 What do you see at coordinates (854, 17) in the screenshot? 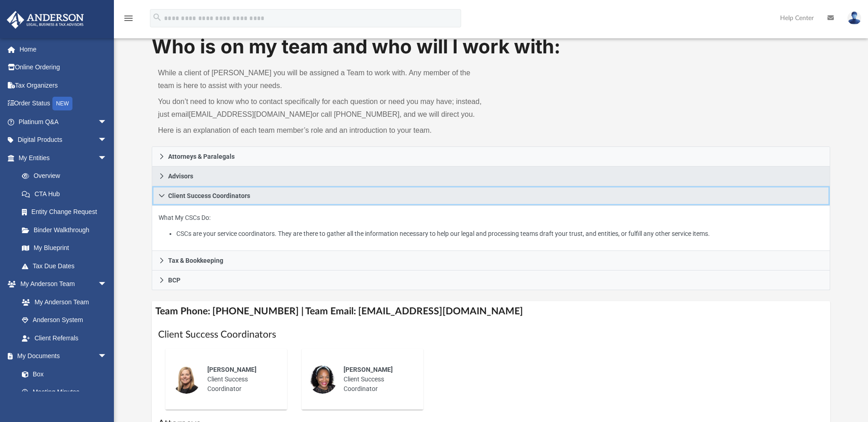
I see `img: User Pic` at bounding box center [854, 17].